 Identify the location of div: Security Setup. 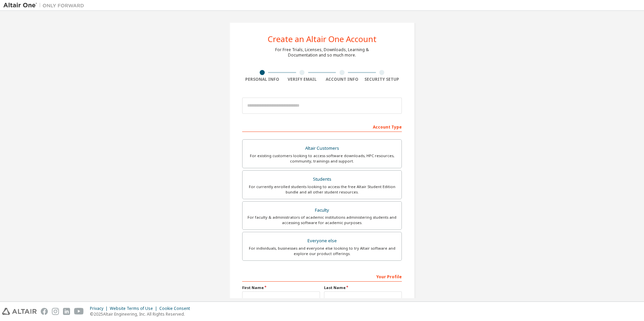
(382, 79).